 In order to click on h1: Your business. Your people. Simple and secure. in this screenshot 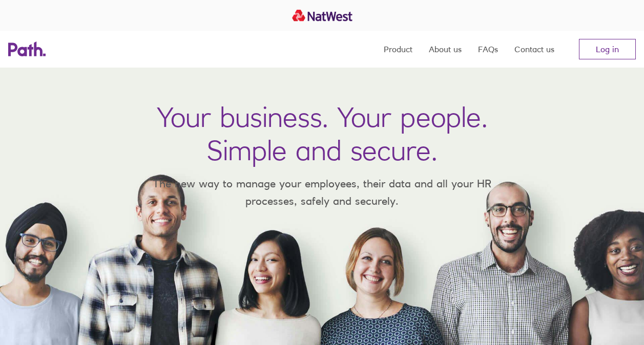, I will do `click(322, 134)`.